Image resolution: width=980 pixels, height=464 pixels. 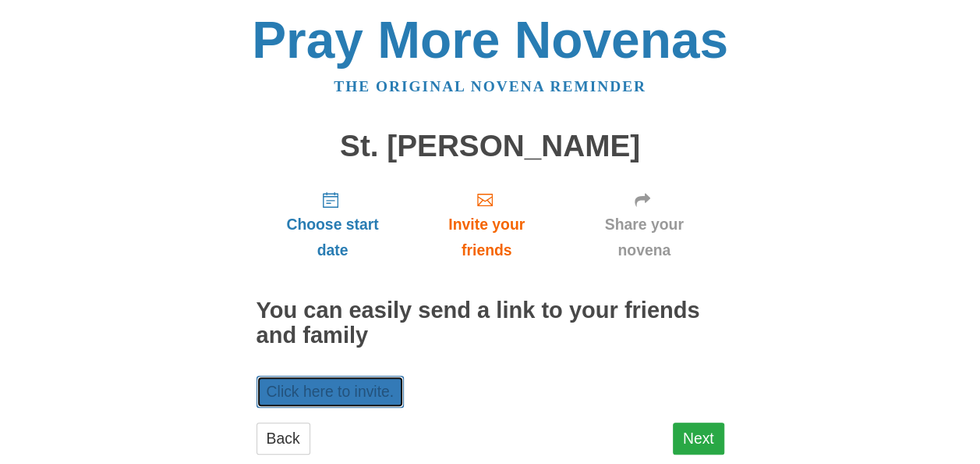 I want to click on a: Next, so click(x=699, y=438).